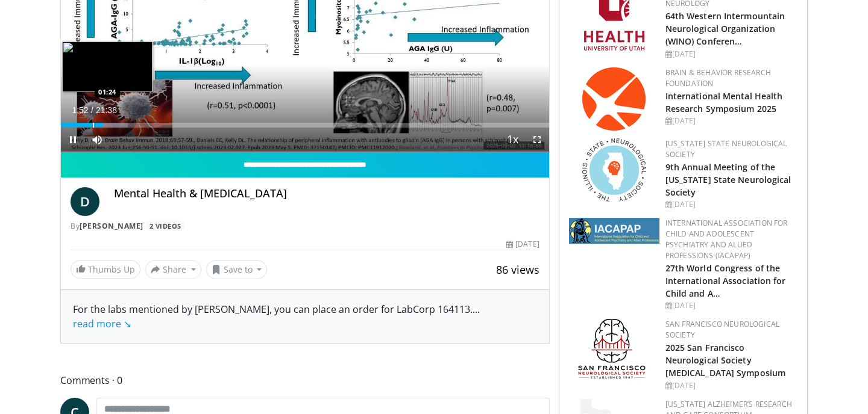 The image size is (868, 414). What do you see at coordinates (85, 202) in the screenshot?
I see `a: D` at bounding box center [85, 202].